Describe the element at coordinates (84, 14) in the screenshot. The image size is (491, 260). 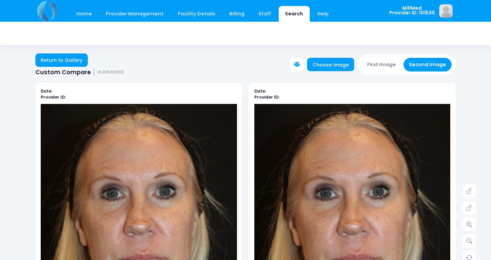
I see `a: Home` at that location.